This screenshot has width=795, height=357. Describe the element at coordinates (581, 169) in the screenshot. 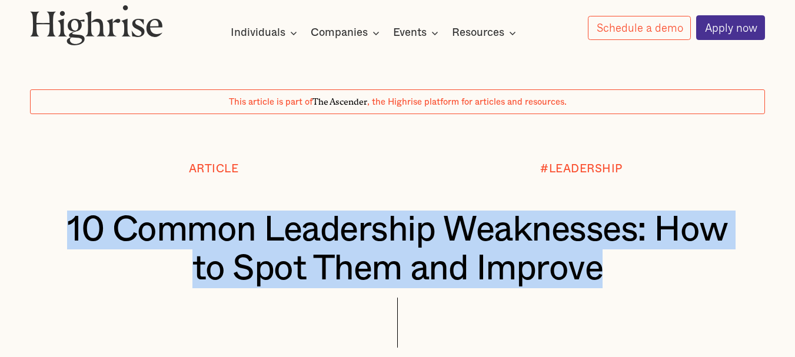

I see `div: #LEADERSHIP` at that location.